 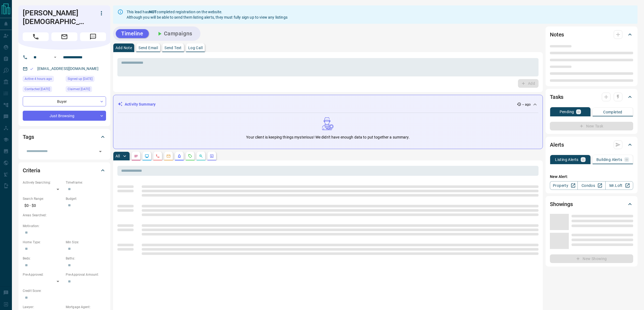 I want to click on button: Campaigns, so click(x=174, y=34).